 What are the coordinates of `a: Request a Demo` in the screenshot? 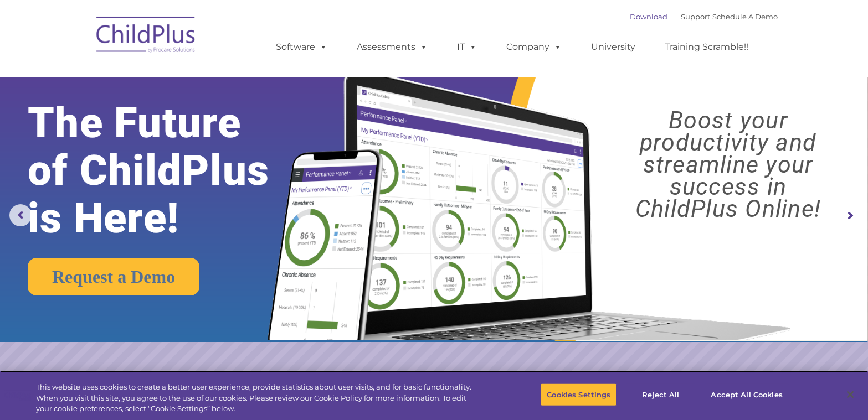 It's located at (113, 276).